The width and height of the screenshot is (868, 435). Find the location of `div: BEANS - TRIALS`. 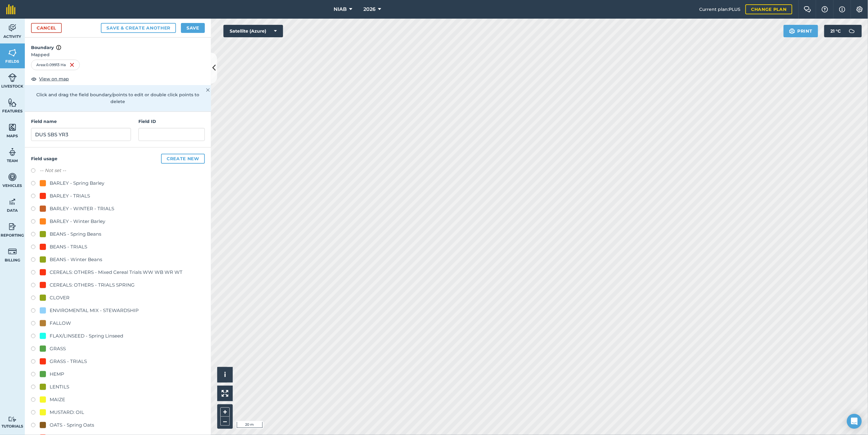

div: BEANS - TRIALS is located at coordinates (68, 247).